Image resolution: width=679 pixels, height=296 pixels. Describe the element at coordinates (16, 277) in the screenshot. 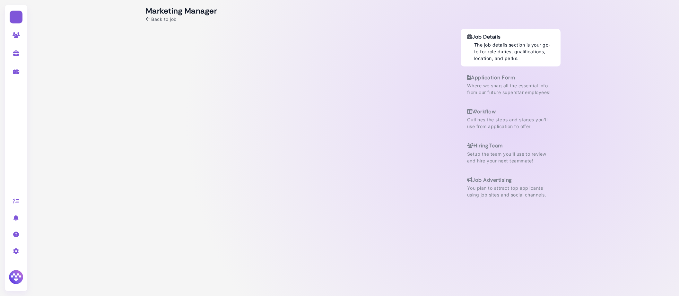

I see `img: Megan` at that location.